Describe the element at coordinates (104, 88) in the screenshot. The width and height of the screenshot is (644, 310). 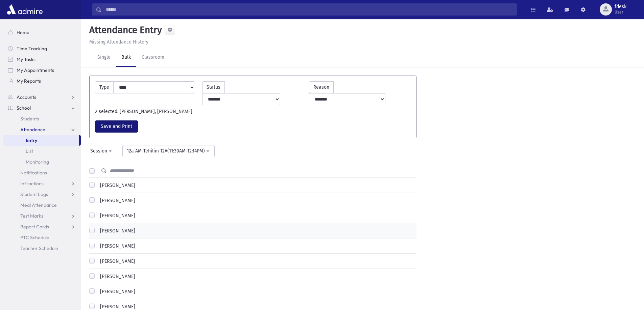
I see `label: Type` at that location.